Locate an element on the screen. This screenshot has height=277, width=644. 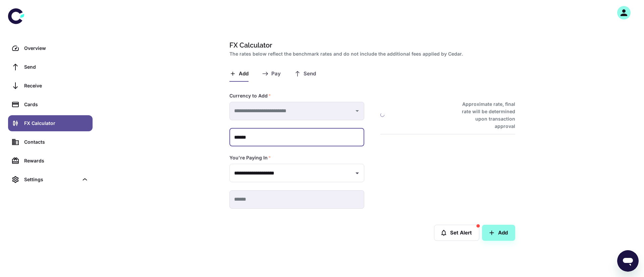
h1: FX Calculator is located at coordinates (371, 45).